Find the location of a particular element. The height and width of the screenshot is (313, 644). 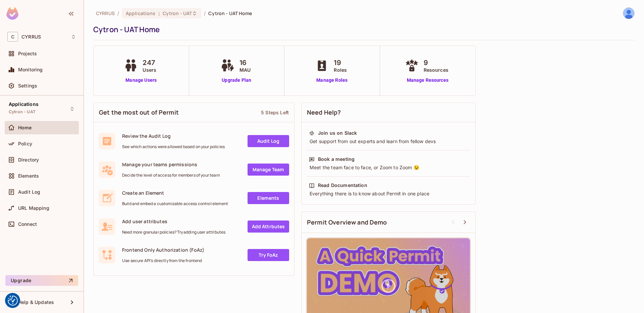

a: Elements is located at coordinates (268, 198).